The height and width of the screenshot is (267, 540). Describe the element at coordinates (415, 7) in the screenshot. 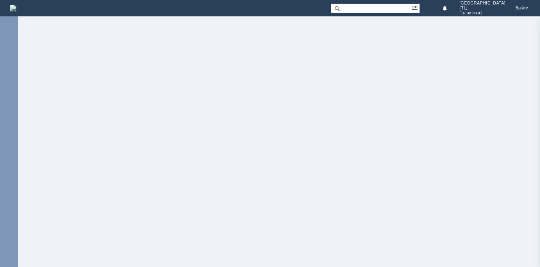

I see `span: Расширенный поиск` at that location.